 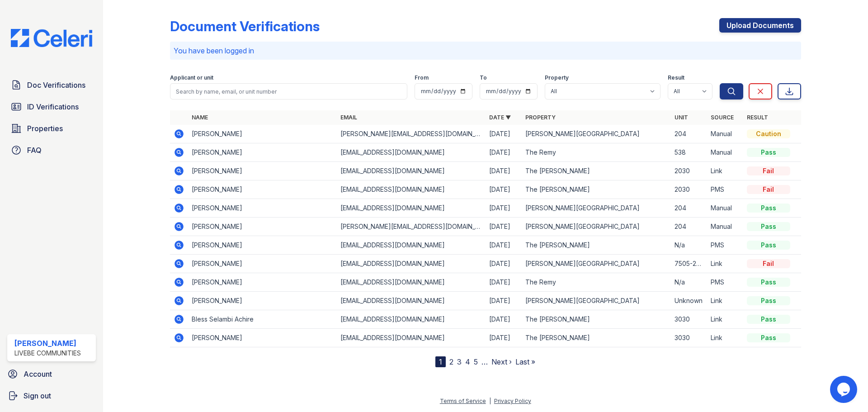 I want to click on div: Document Verifications, so click(x=244, y=26).